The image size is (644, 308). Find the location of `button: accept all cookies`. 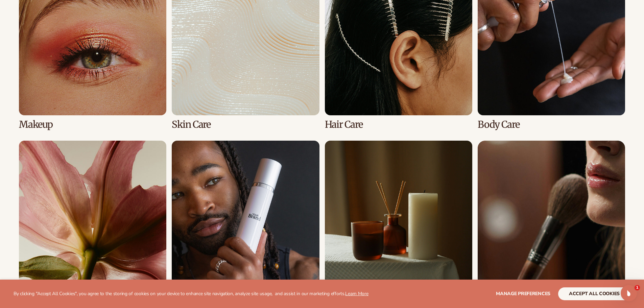

button: accept all cookies is located at coordinates (594, 294).